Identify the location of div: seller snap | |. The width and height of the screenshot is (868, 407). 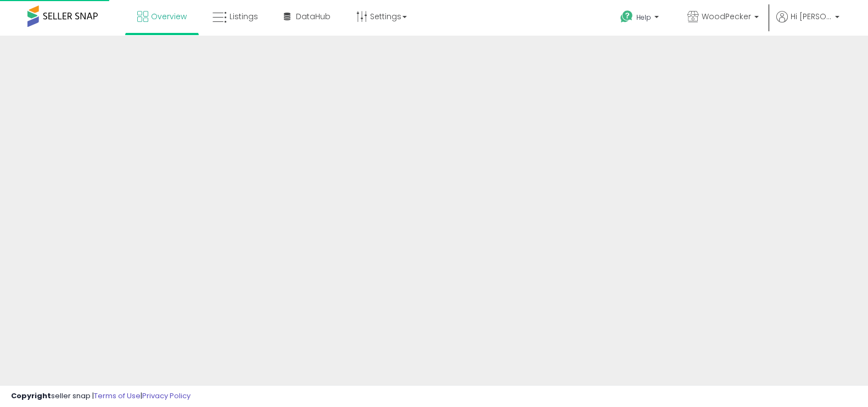
(101, 396).